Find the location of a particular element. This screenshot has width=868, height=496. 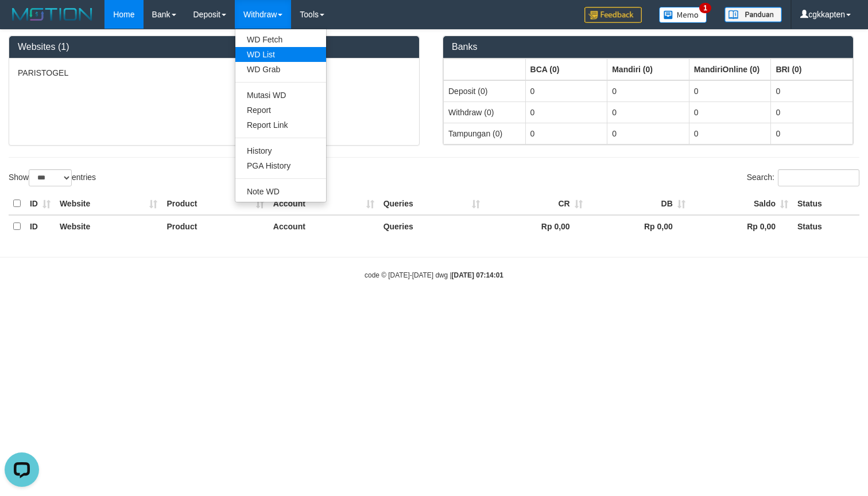

a: Note WD is located at coordinates (281, 192).